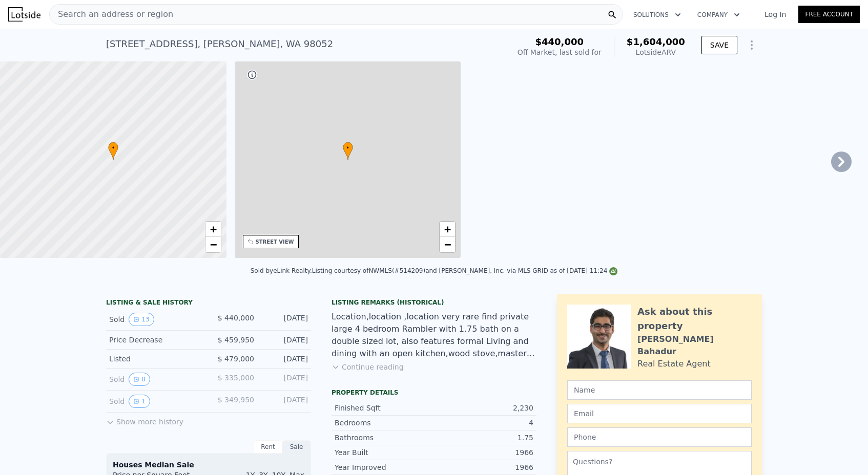 This screenshot has width=868, height=475. What do you see at coordinates (434, 336) in the screenshot?
I see `div: Location,location ,location very rare find private large 4 bedroom Rambler with 1.75 bath on a do...` at bounding box center [434, 336].